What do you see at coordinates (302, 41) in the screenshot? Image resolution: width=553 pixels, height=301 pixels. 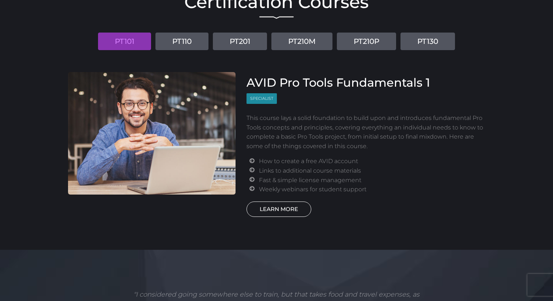 I see `a: PT210M` at bounding box center [302, 41].